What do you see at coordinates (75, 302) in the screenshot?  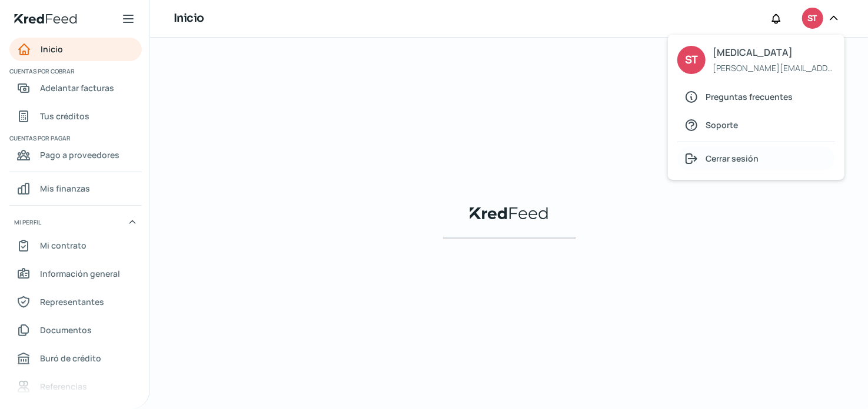 I see `a: Representantes` at bounding box center [75, 302].